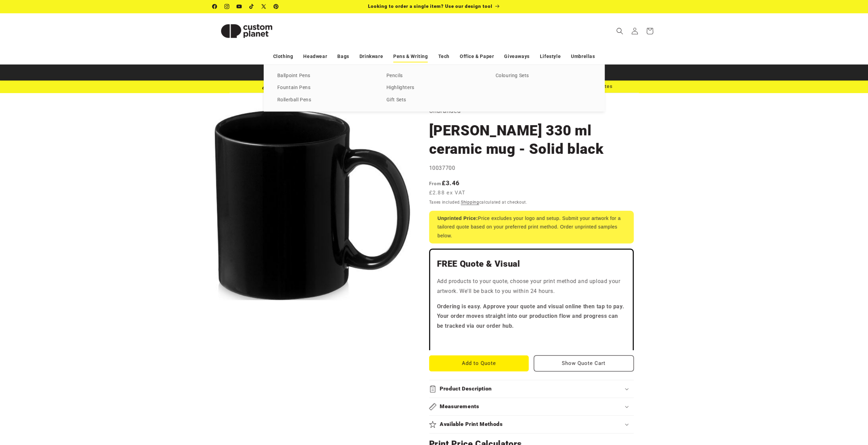 This screenshot has width=868, height=445. I want to click on span: 10037700, so click(443, 167).